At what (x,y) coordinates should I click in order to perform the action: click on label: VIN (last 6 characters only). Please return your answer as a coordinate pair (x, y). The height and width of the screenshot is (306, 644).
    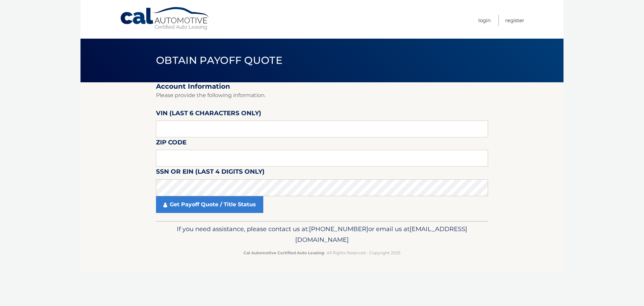
    Looking at the image, I should click on (209, 114).